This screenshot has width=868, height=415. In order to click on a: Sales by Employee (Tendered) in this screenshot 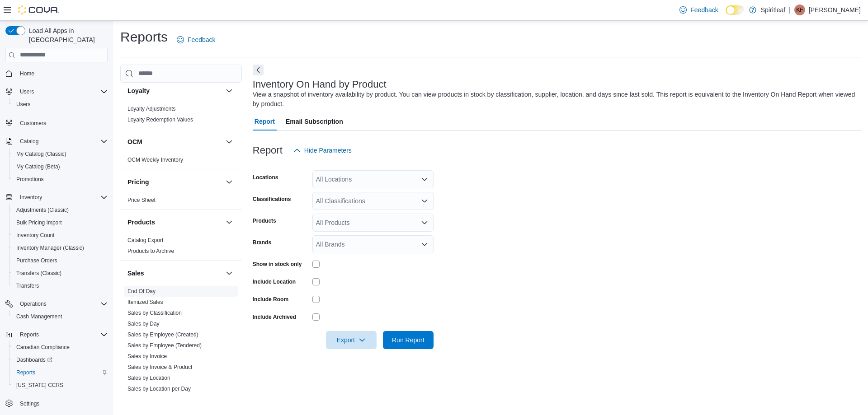, I will do `click(165, 346)`.